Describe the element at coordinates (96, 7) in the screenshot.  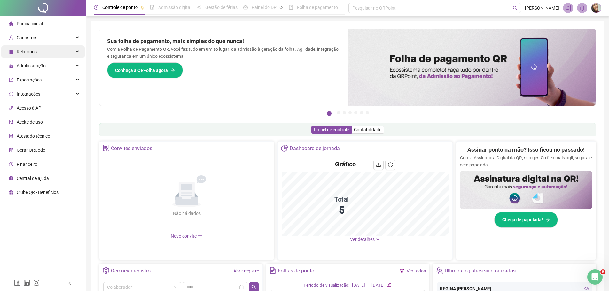
I see `span: clock-circle` at that location.